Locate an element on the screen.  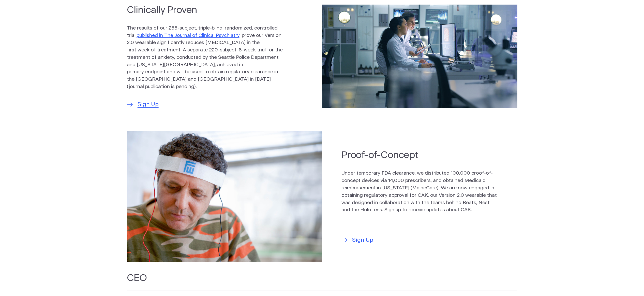
p: Under temporary FDA clearance, we distributed 100,000 proof-of-concept devices via 14,000 prescri... is located at coordinates (420, 192).